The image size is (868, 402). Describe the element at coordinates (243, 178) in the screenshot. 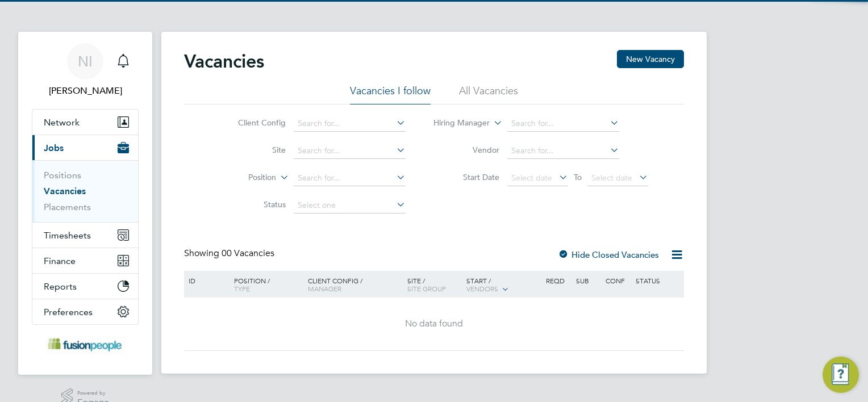

I see `label: Position` at that location.